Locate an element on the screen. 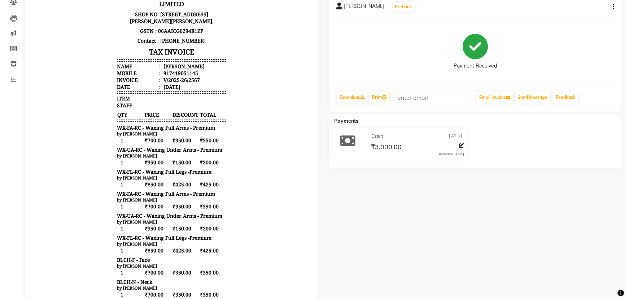  span: TOTAL is located at coordinates (180, 113).